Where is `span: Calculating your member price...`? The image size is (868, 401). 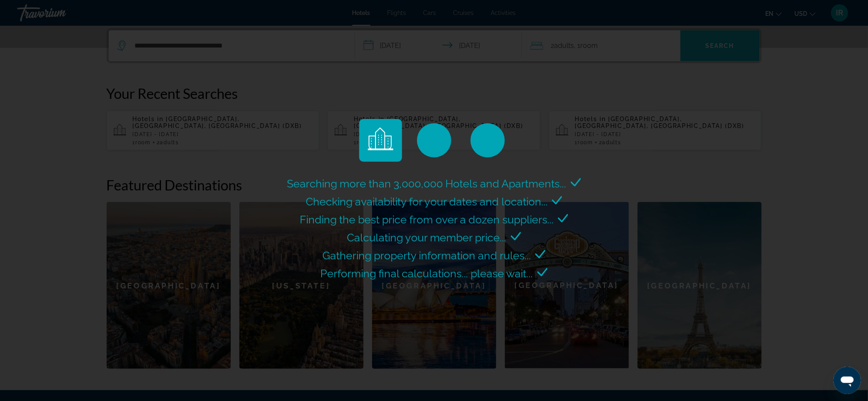
span: Calculating your member price... is located at coordinates (427, 238).